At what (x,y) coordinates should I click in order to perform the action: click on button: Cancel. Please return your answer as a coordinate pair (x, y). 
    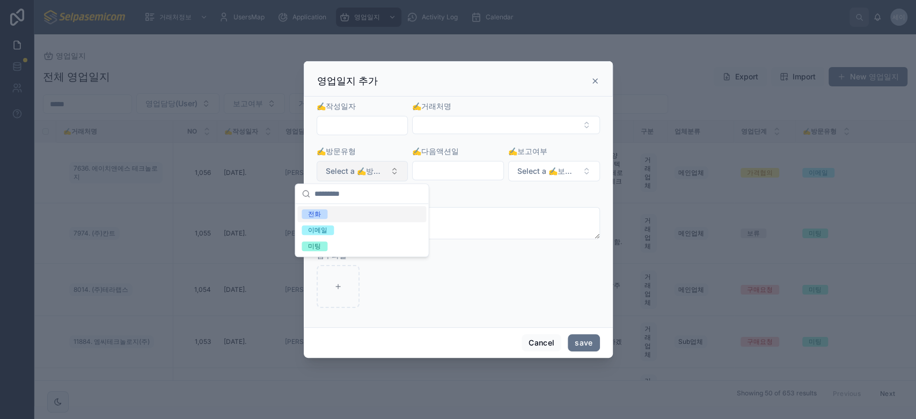
    Looking at the image, I should click on (542, 343).